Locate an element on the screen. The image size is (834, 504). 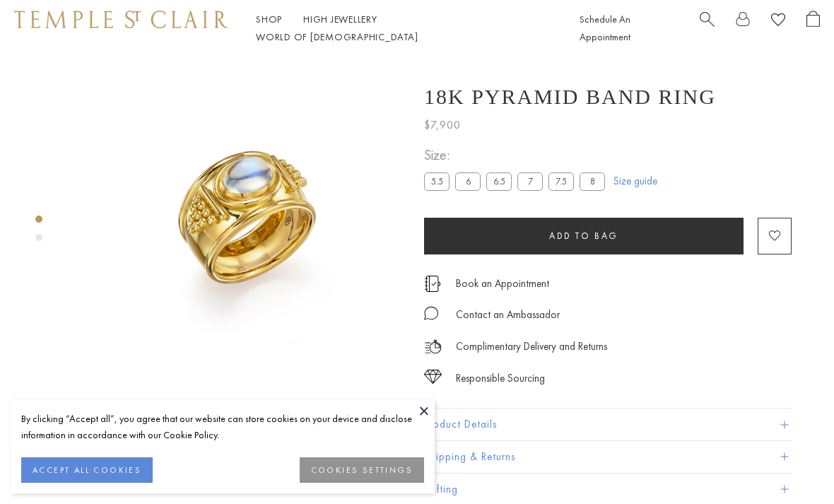
div: Responsible Sourcing is located at coordinates (501, 378).